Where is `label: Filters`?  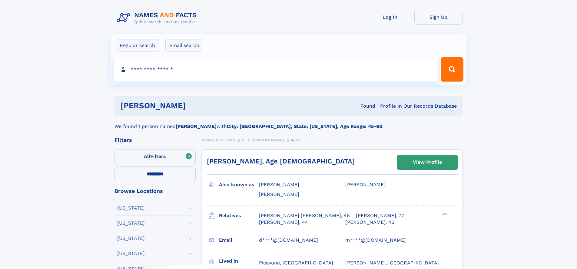
label: Filters is located at coordinates (155, 157).